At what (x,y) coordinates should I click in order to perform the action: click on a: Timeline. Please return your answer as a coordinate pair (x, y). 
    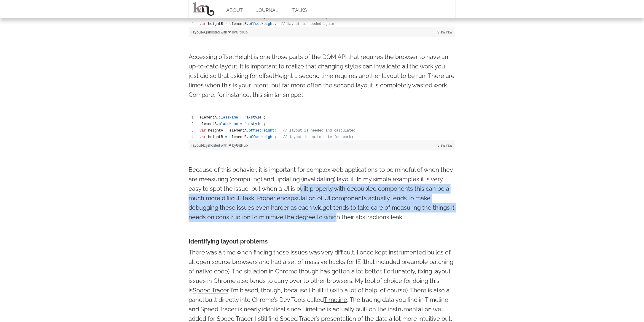
    Looking at the image, I should click on (335, 300).